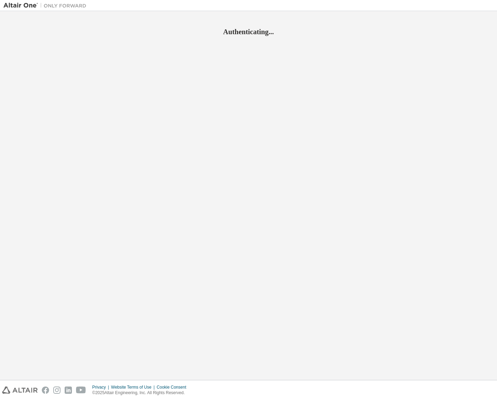  Describe the element at coordinates (249, 32) in the screenshot. I see `h2: Authenticating...` at that location.